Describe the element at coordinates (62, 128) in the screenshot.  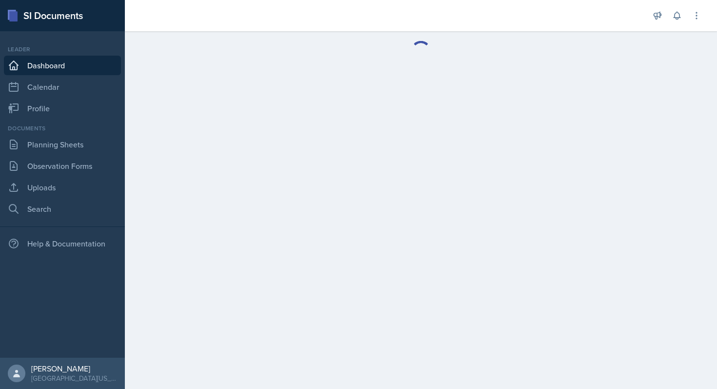
I see `div: Documents` at that location.